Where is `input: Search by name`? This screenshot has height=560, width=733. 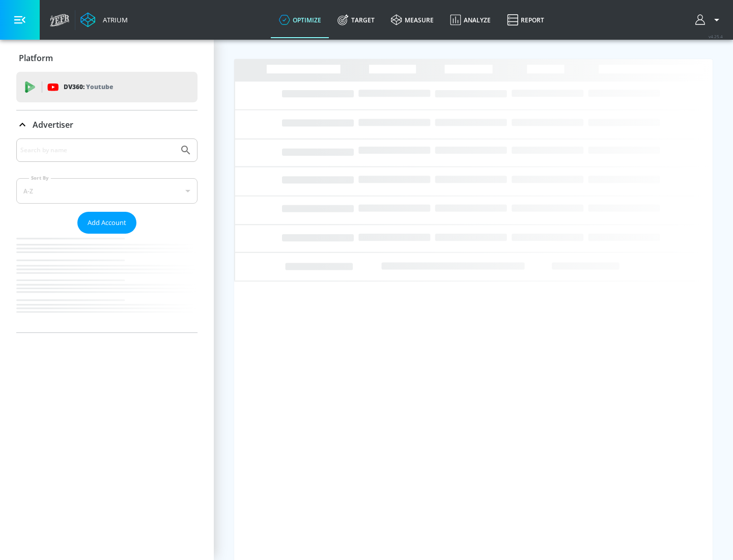
input: Search by name is located at coordinates (97, 150).